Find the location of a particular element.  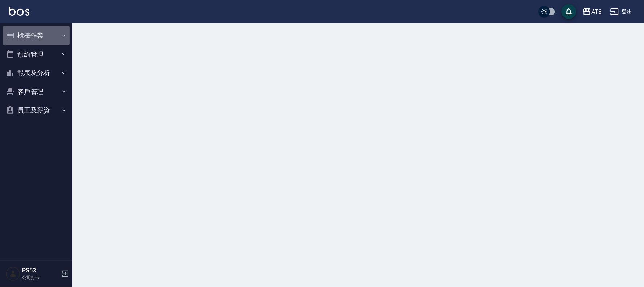

button: AT3 is located at coordinates (592, 12).